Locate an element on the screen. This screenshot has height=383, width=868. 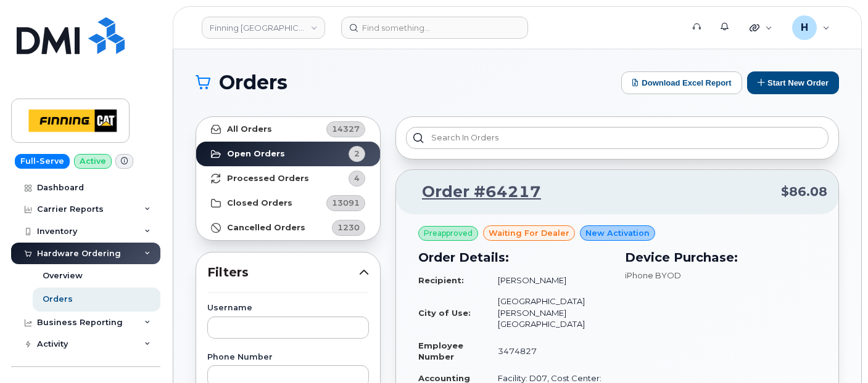
a: All Orders14327 is located at coordinates (288, 129).